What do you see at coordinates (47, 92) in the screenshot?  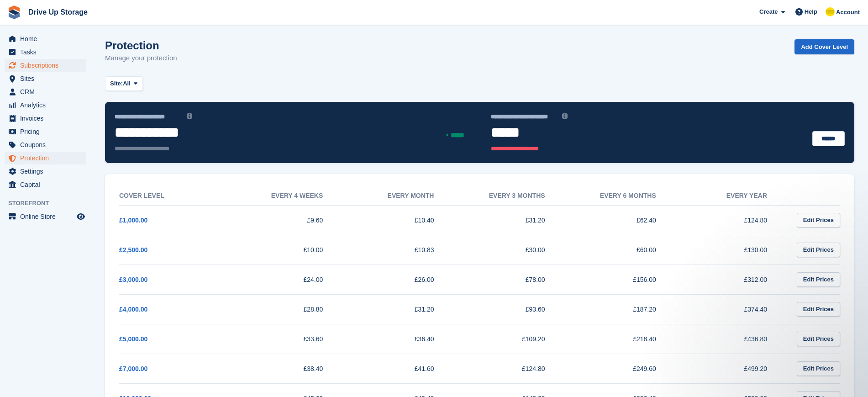 I see `span: CRM` at bounding box center [47, 92].